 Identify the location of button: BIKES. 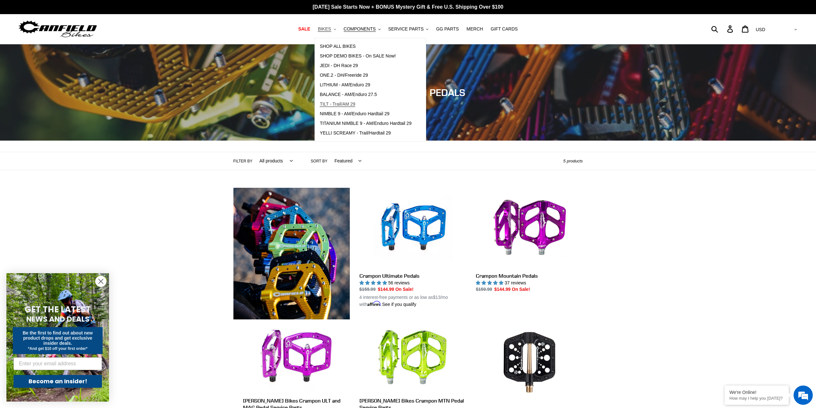
(327, 29).